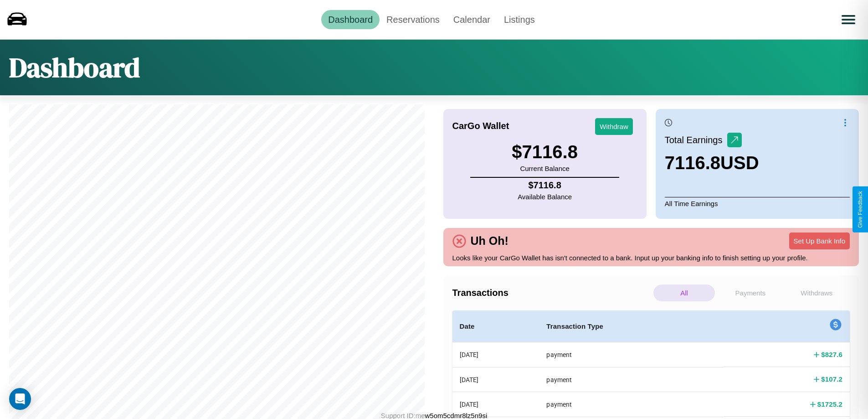 The image size is (868, 419). What do you see at coordinates (832, 354) in the screenshot?
I see `h4: $ 827.6` at bounding box center [832, 354].